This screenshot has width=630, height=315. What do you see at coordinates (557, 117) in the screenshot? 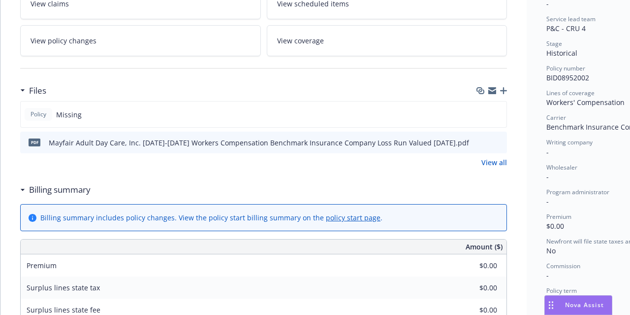
I see `span: Carrier` at bounding box center [557, 117].